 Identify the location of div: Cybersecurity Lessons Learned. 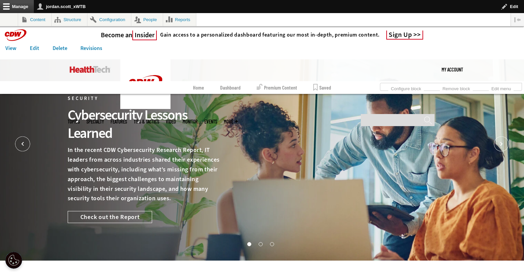
(145, 124).